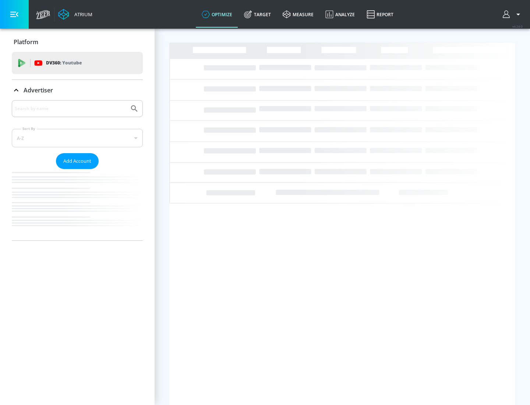 Image resolution: width=530 pixels, height=405 pixels. What do you see at coordinates (77, 42) in the screenshot?
I see `div: Platform` at bounding box center [77, 42].